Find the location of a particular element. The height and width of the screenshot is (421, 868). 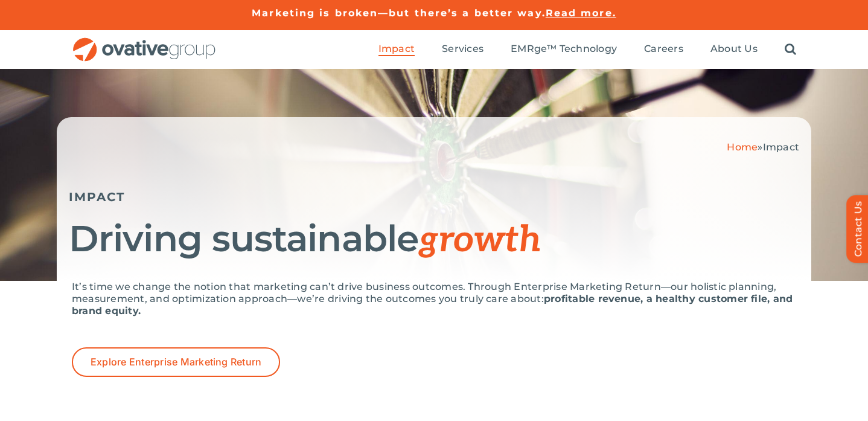

a: EMRge™ Technology is located at coordinates (564, 49).